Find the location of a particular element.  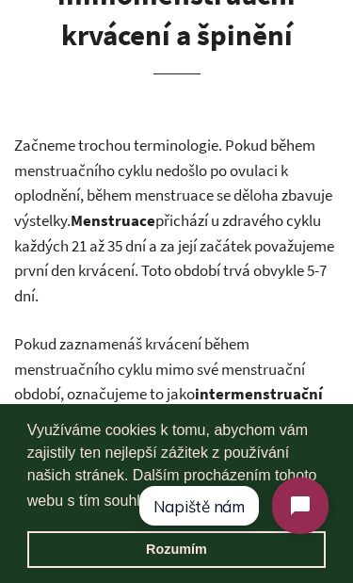

span: Začneme trochou terminologie. Pokud během menstruačního cyklu nedošlo po ovulaci k oplodnění, běh... is located at coordinates (173, 183).